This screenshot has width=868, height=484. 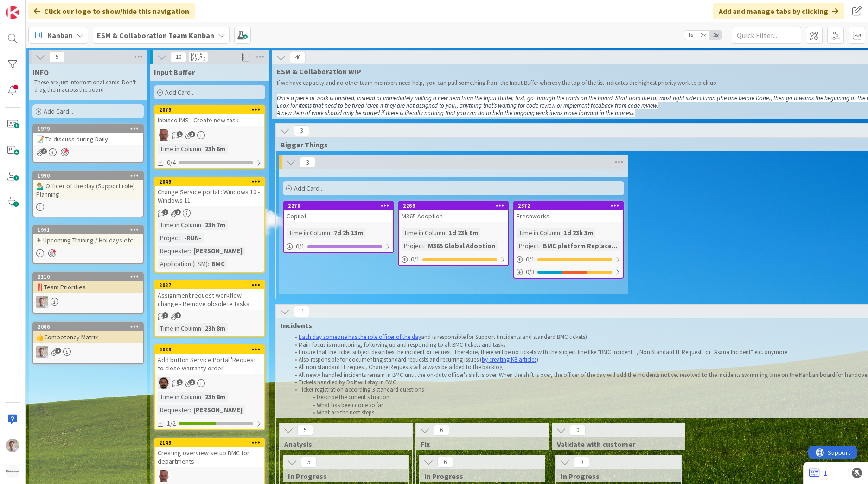 I want to click on div: Min 5, so click(x=197, y=54).